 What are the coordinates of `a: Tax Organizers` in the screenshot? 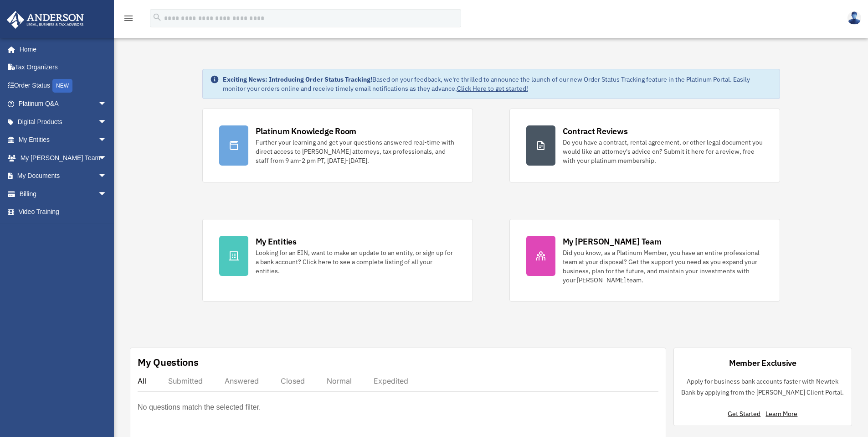 It's located at (63, 68).